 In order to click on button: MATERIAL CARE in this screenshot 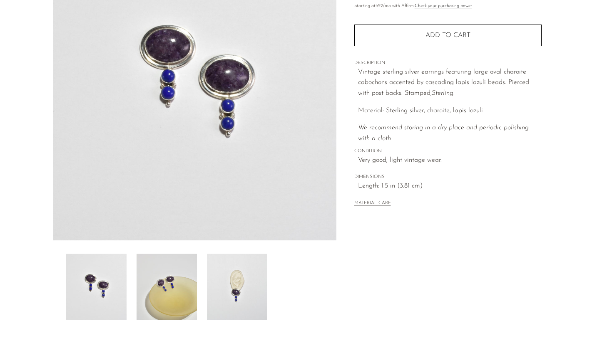, I will do `click(372, 203)`.